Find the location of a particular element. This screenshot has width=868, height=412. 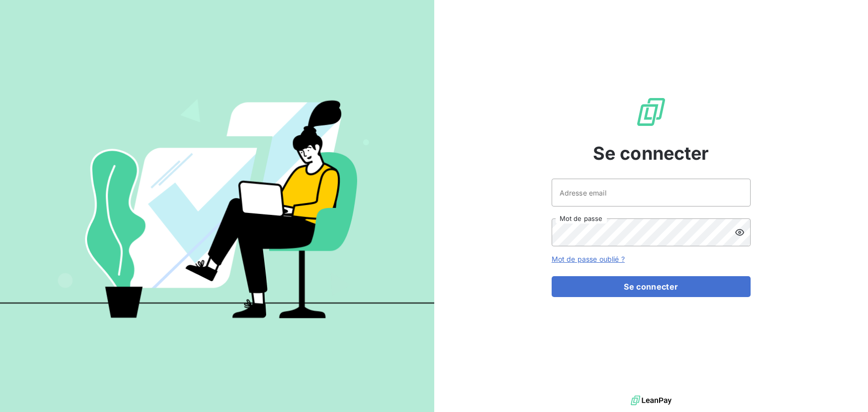

a: Mot de passe oublié ? is located at coordinates (588, 259).